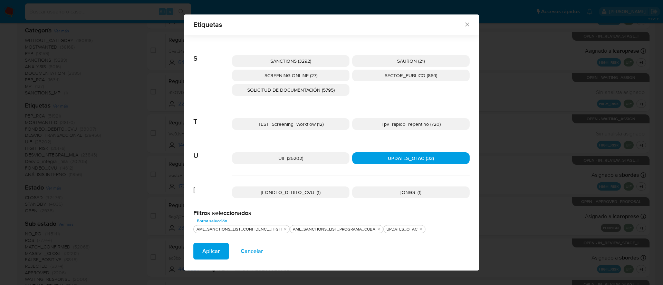 This screenshot has height=285, width=663. I want to click on span: UIF (25202), so click(291, 158).